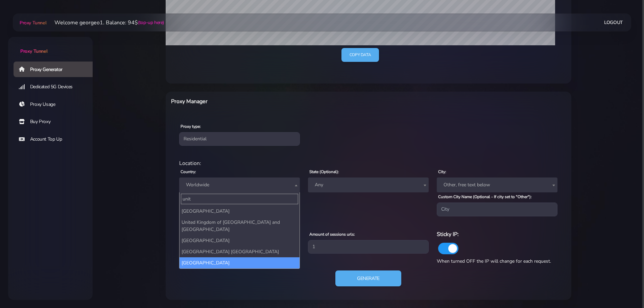 Image resolution: width=644 pixels, height=308 pixels. I want to click on span: Any, so click(368, 185).